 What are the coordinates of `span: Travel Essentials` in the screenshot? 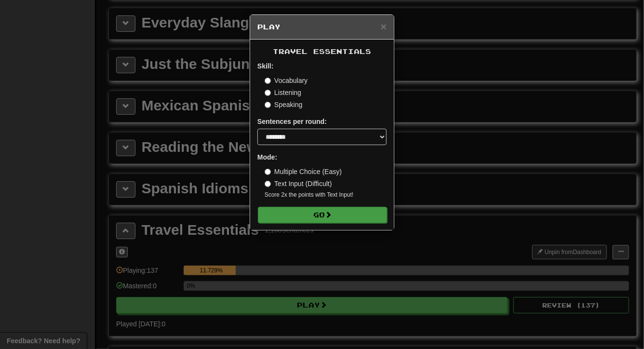 It's located at (322, 51).